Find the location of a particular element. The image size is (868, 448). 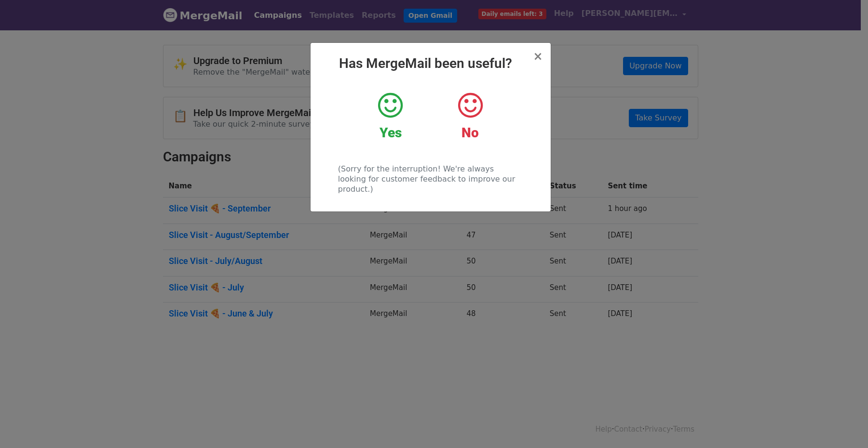

h2: Has MergeMail been useful? is located at coordinates (430, 64).